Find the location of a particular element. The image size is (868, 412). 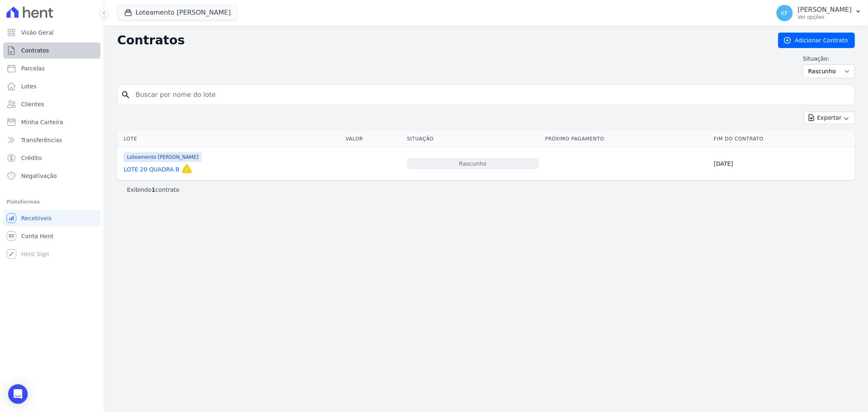

span: Clientes is located at coordinates (33, 104).